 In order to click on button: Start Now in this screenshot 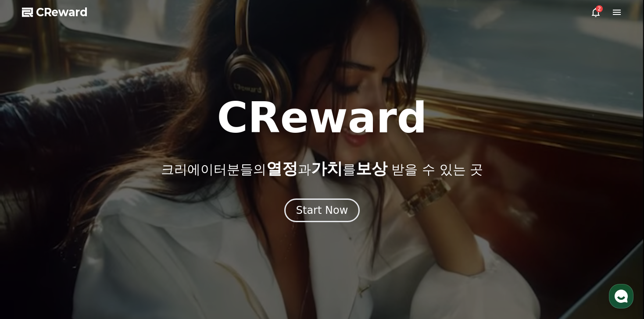, I will do `click(322, 210)`.